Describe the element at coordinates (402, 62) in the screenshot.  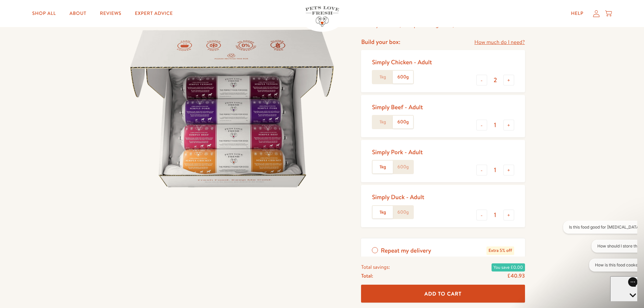
I see `div: Simply Chicken - Adult` at that location.